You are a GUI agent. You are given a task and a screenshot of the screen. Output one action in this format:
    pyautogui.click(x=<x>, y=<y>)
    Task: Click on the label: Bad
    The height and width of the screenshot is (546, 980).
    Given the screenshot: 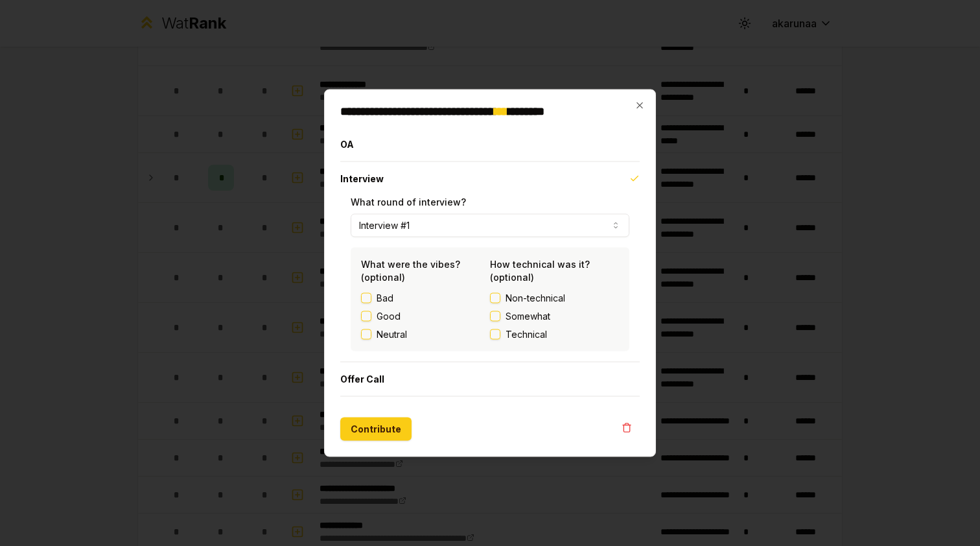 What is the action you would take?
    pyautogui.click(x=385, y=298)
    